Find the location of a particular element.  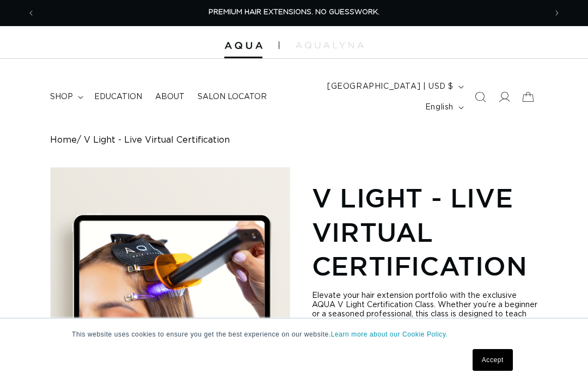

a: Accept is located at coordinates (492, 360).